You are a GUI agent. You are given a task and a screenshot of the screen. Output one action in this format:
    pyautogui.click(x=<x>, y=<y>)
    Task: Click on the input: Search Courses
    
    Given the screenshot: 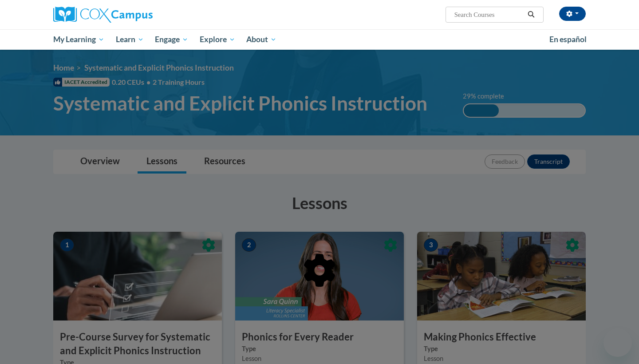 What is the action you would take?
    pyautogui.click(x=489, y=15)
    